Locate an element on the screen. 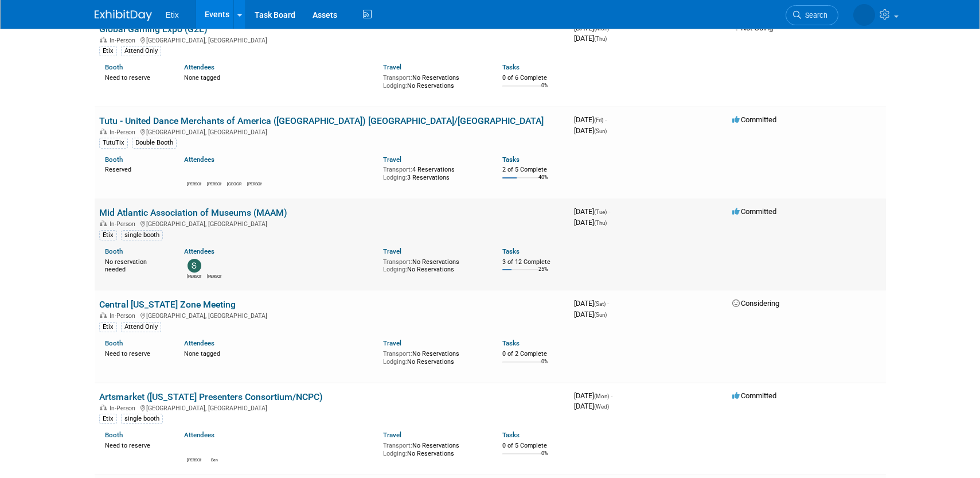  img: Brandi Vickers is located at coordinates (194, 173).